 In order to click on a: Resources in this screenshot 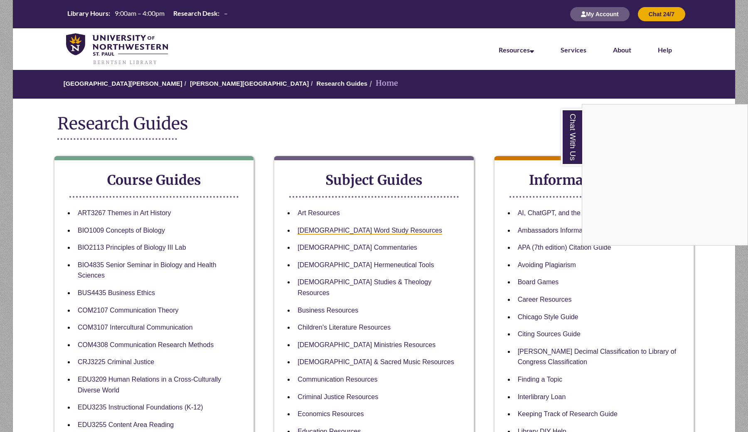, I will do `click(516, 49)`.